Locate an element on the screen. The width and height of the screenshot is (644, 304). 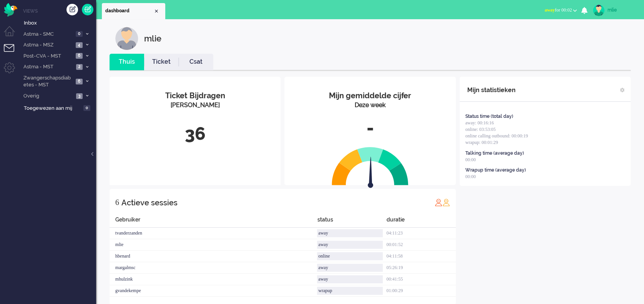
li: Csat is located at coordinates (196, 62).